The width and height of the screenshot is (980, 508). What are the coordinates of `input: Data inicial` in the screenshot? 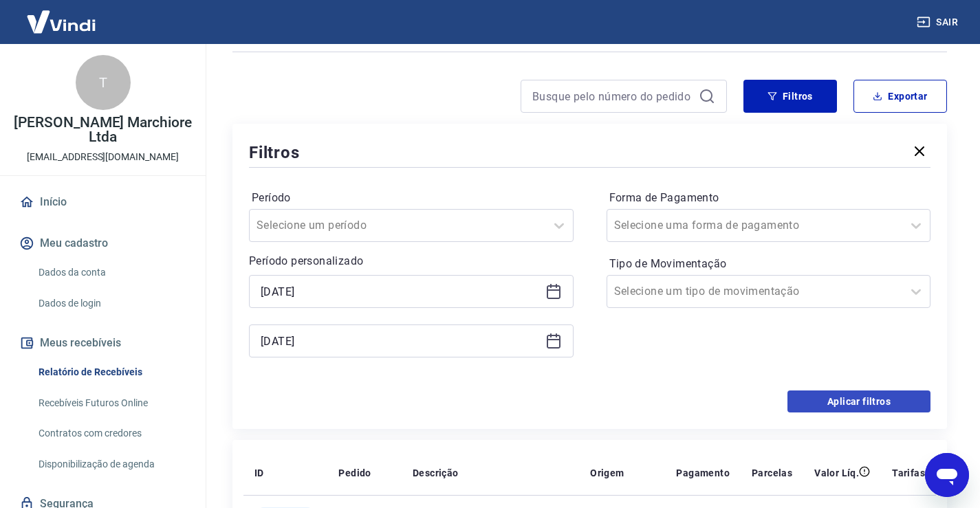 It's located at (400, 292).